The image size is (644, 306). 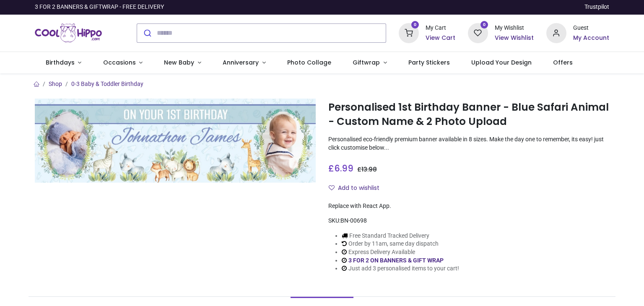 I want to click on a: Occasions, so click(x=123, y=63).